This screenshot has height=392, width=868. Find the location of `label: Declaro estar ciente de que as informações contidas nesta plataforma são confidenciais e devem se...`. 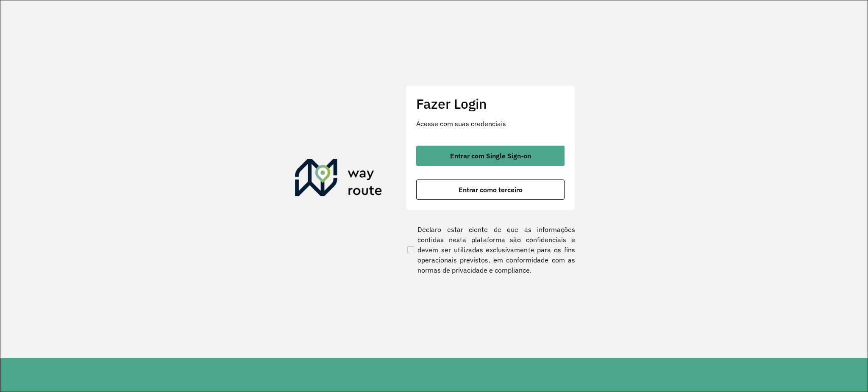

label: Declaro estar ciente de que as informações contidas nesta plataforma são confidenciais e devem se... is located at coordinates (490, 250).